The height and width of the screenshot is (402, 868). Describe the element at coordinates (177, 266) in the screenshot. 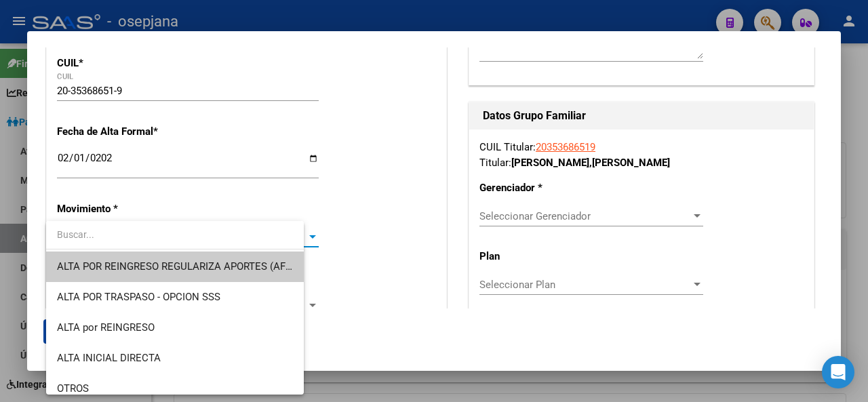

I see `span: ALTA POR REINGRESO REGULARIZA APORTES (AFIP)` at that location.